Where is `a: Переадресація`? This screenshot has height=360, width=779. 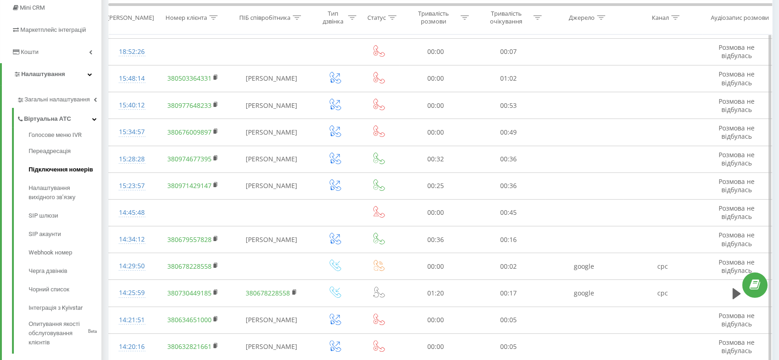
a: Переадресація is located at coordinates (65, 151).